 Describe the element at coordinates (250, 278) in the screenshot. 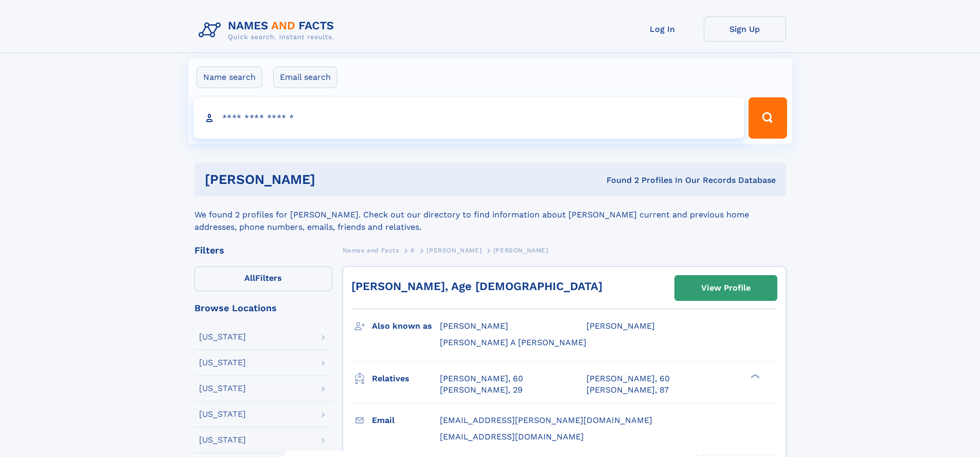

I see `span: All` at that location.